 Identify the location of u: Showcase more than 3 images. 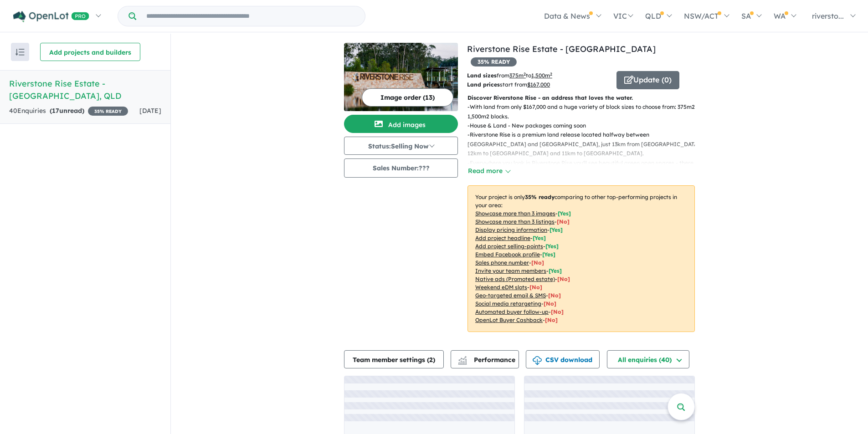
(515, 213).